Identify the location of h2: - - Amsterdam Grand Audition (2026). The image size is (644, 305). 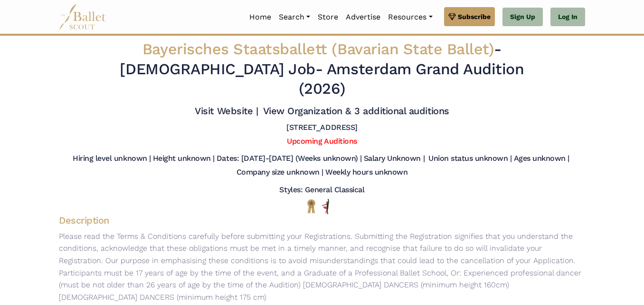
(322, 69).